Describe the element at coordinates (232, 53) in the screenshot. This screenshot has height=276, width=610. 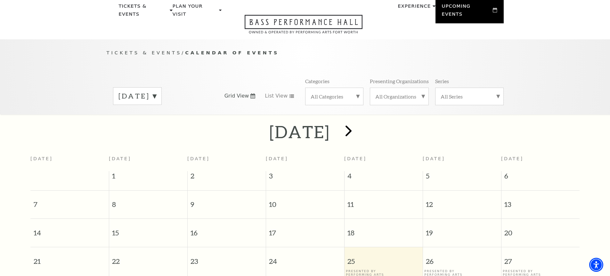
I see `span: Calendar of Events` at that location.